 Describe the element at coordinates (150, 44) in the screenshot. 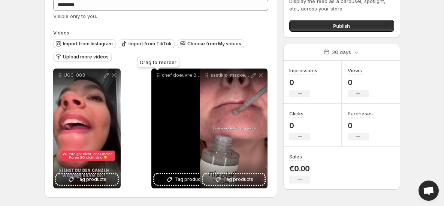

I see `span: Import from TikTok` at that location.